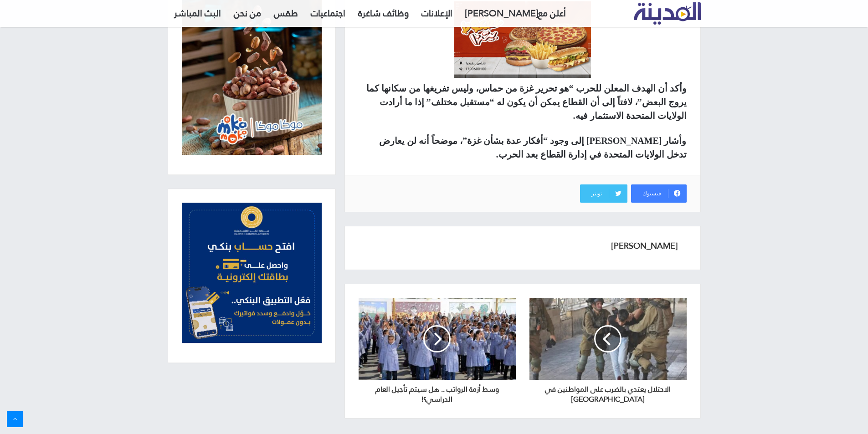 The image size is (868, 434). What do you see at coordinates (667, 14) in the screenshot?
I see `a: تلفزيون المدينة` at bounding box center [667, 14].